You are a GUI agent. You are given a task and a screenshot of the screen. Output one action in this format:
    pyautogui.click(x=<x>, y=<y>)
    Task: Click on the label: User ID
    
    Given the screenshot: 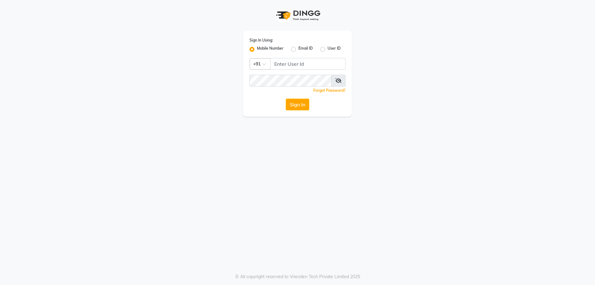 What is the action you would take?
    pyautogui.click(x=334, y=49)
    